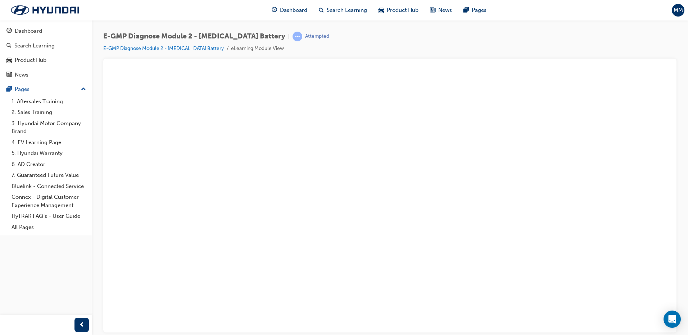 Image resolution: width=688 pixels, height=335 pixels. What do you see at coordinates (45, 10) in the screenshot?
I see `img: Trak` at bounding box center [45, 10].